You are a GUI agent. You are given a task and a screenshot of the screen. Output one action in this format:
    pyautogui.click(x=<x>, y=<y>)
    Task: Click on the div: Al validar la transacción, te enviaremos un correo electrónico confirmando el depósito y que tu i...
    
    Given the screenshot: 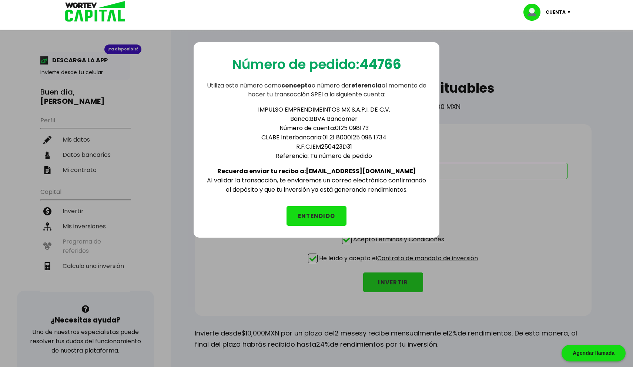 What is the action you would take?
    pyautogui.click(x=317, y=146)
    